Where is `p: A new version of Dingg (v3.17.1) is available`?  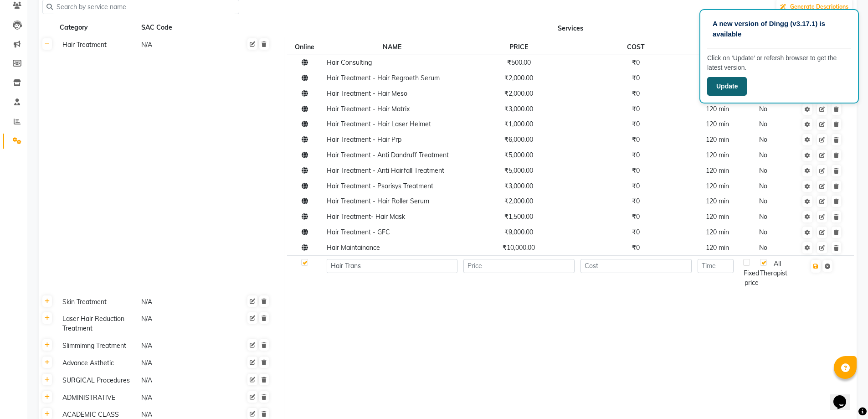
p: A new version of Dingg (v3.17.1) is available is located at coordinates (779, 29).